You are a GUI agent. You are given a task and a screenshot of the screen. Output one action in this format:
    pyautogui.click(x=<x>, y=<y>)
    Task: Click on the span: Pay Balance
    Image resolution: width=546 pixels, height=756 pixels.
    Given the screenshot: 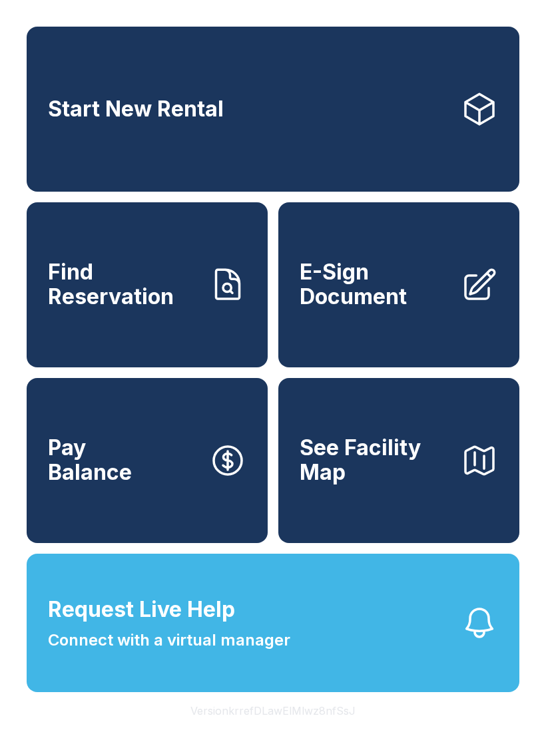 What is the action you would take?
    pyautogui.click(x=90, y=460)
    